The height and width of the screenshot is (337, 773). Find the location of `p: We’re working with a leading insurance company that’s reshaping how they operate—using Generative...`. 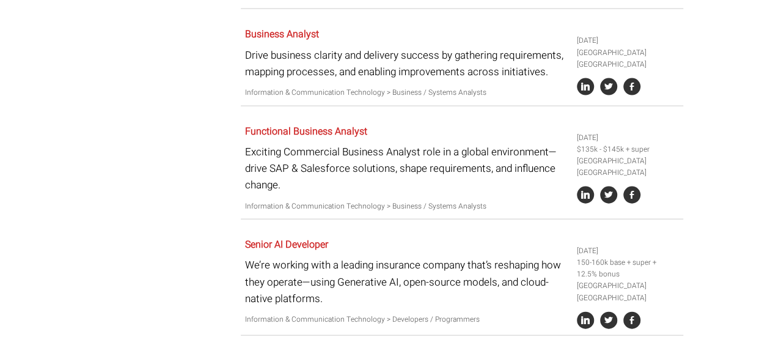

p: We’re working with a leading insurance company that’s reshaping how they operate—using Generative... is located at coordinates (406, 282).